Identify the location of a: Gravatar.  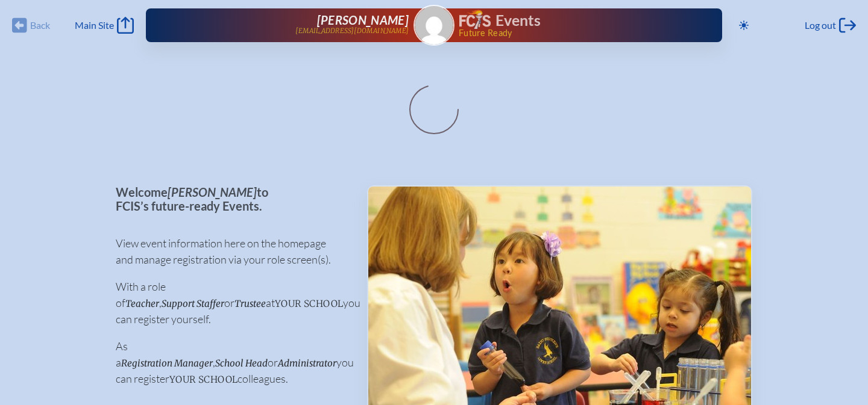
(434, 26).